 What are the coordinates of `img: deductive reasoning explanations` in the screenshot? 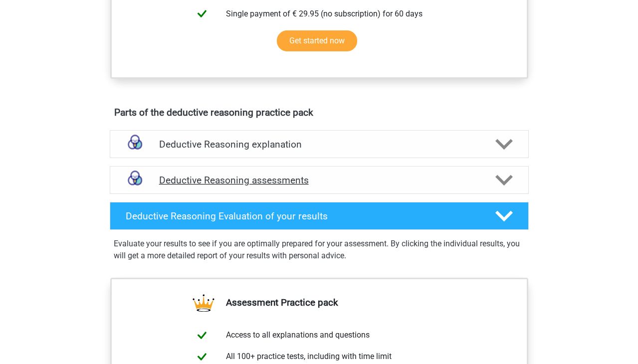 It's located at (135, 144).